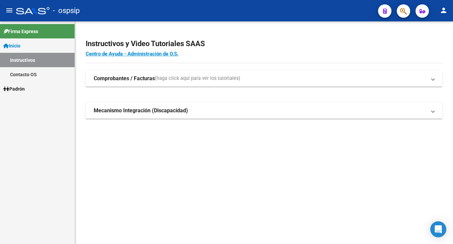 The height and width of the screenshot is (244, 453). Describe the element at coordinates (438, 230) in the screenshot. I see `div: Open Intercom Messenger` at that location.